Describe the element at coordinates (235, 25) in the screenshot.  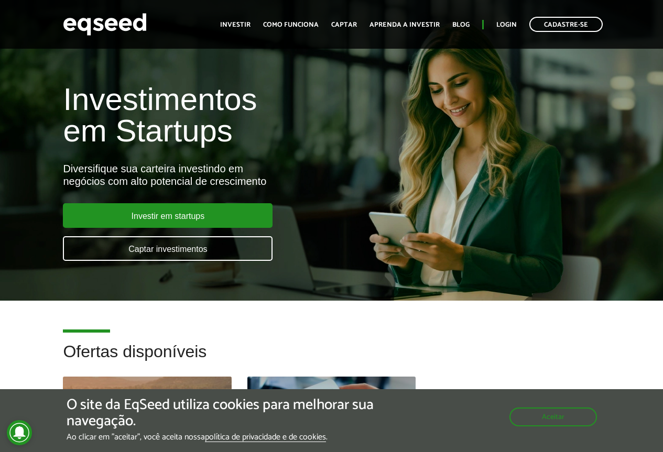
I see `a: Investir` at that location.